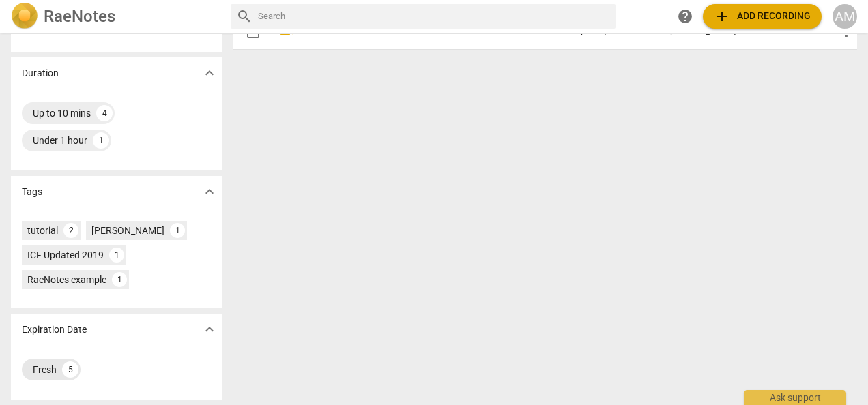  I want to click on span: search, so click(245, 16).